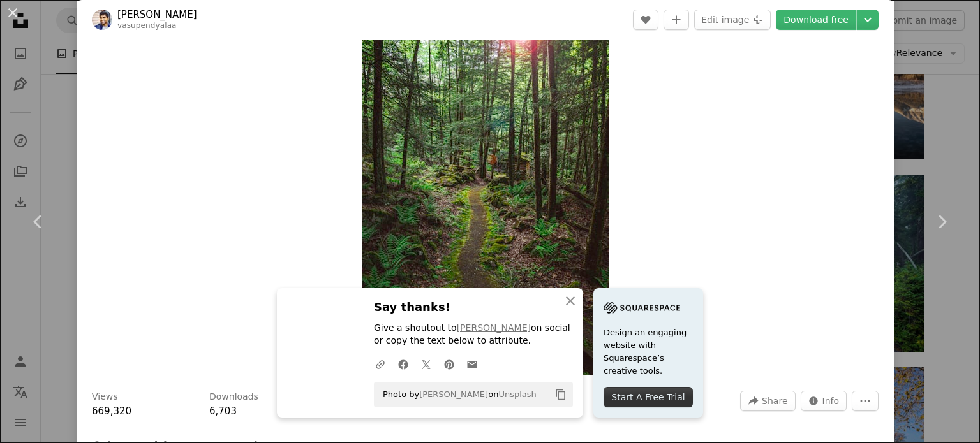 This screenshot has height=443, width=980. I want to click on a: Share on Twitter, so click(426, 364).